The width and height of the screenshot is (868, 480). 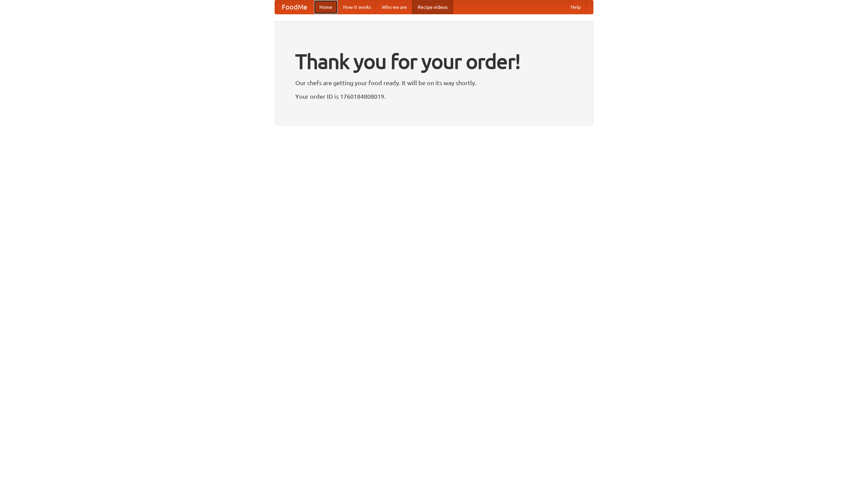 What do you see at coordinates (394, 7) in the screenshot?
I see `a: Who we are` at bounding box center [394, 7].